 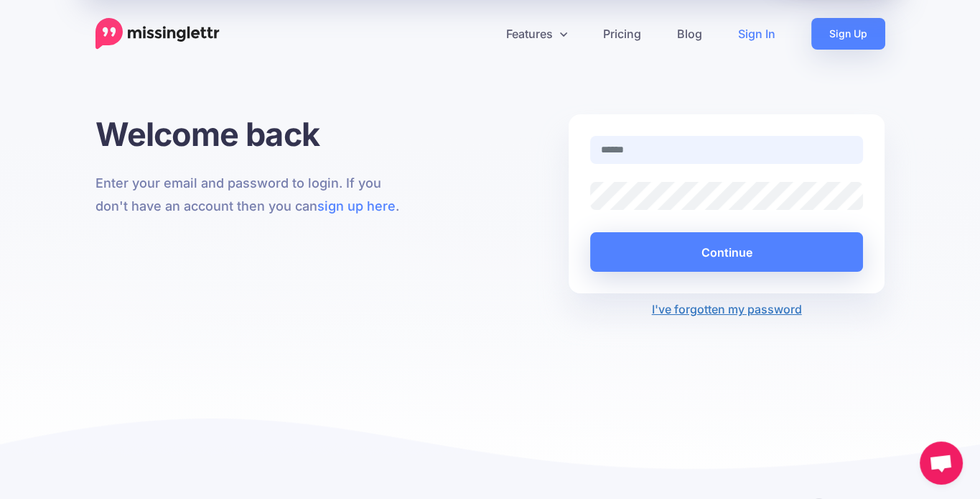 I want to click on a: Sign Up, so click(x=848, y=34).